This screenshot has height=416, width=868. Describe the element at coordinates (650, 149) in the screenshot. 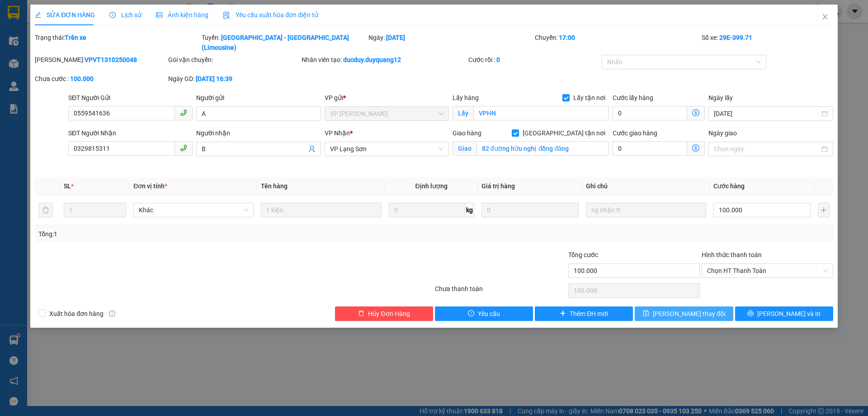

I see `input: Cước giao hàng` at that location.